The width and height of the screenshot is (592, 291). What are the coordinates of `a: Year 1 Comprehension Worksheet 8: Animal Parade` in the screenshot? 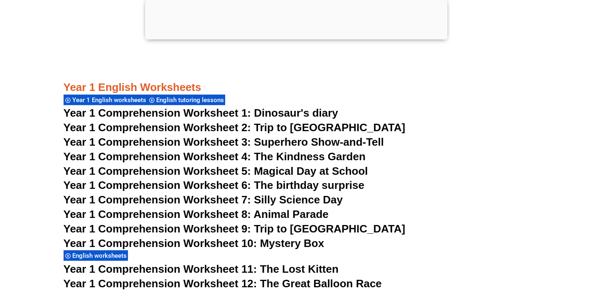 It's located at (196, 214).